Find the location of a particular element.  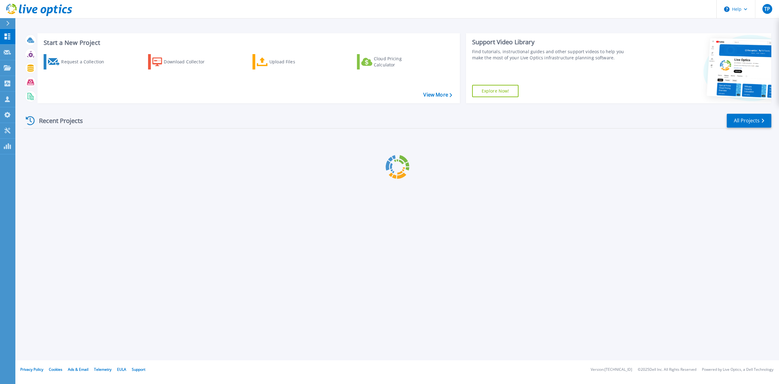

div: Find tutorials, instructional guides and other support videos to help you make the most of your L... is located at coordinates (551, 55).